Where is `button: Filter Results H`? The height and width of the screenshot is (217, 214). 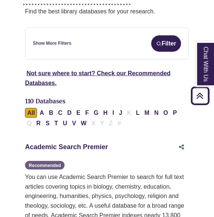 button: Filter Results H is located at coordinates (105, 113).